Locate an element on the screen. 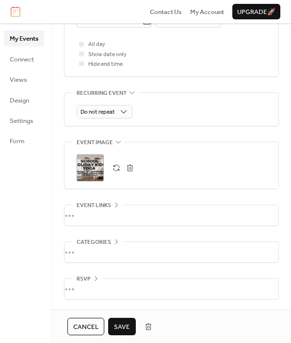 Image resolution: width=291 pixels, height=343 pixels. span: Hide end time is located at coordinates (105, 64).